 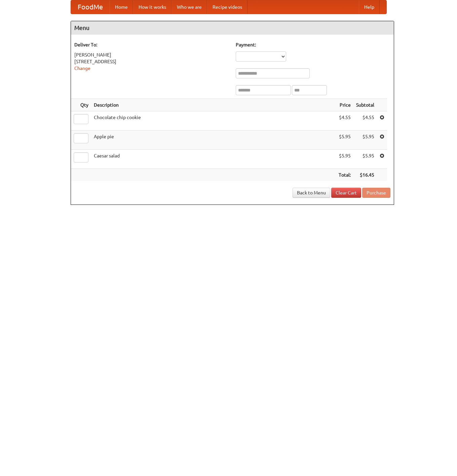 I want to click on a: Who we are, so click(x=189, y=7).